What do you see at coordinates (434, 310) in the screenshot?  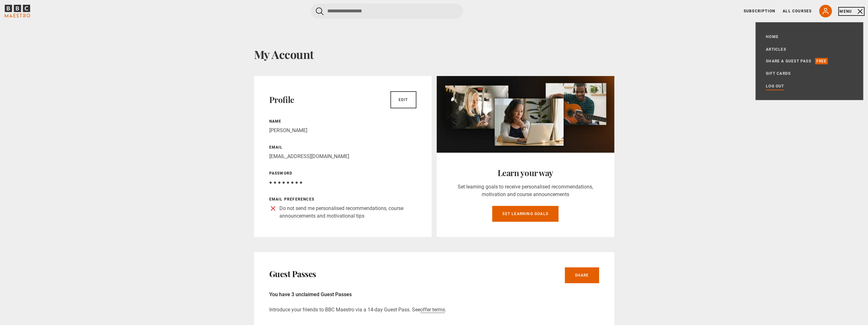 I see `p: Introduce your friends to BBC Maestro via a 14-day Guest Pass. See .` at bounding box center [434, 310].